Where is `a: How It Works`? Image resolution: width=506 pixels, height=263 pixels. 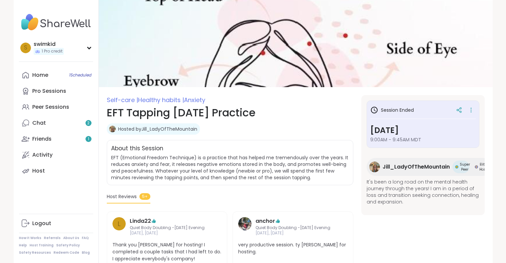
a: How It Works is located at coordinates (30, 238).